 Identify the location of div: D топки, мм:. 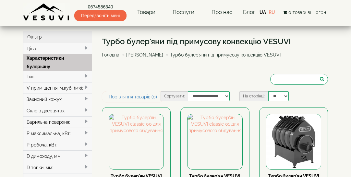
(57, 167).